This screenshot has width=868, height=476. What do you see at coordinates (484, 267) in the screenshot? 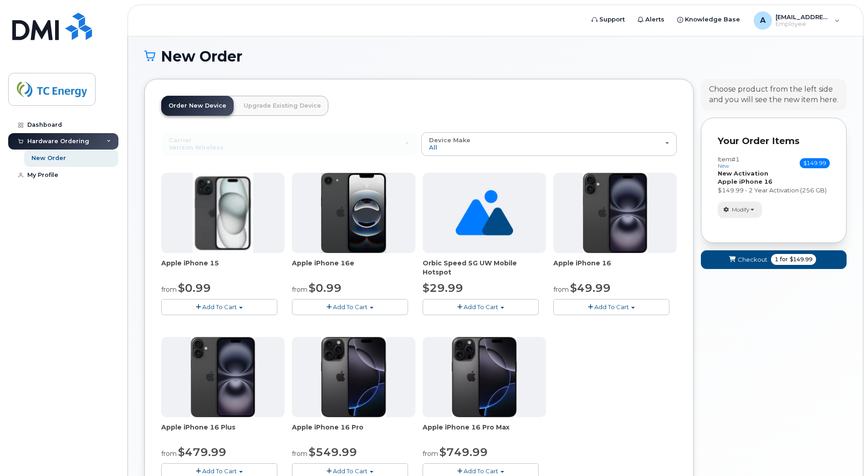
I see `span: Orbic Speed 5G UW Mobile Hotspot` at bounding box center [484, 267].